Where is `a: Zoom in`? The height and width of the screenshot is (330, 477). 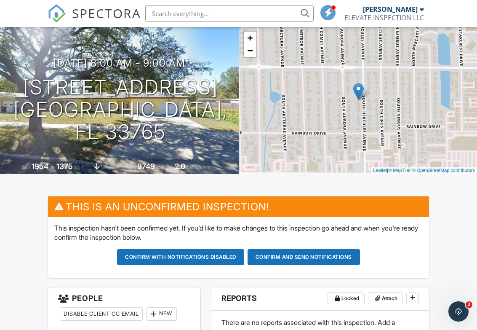 a: Zoom in is located at coordinates (250, 38).